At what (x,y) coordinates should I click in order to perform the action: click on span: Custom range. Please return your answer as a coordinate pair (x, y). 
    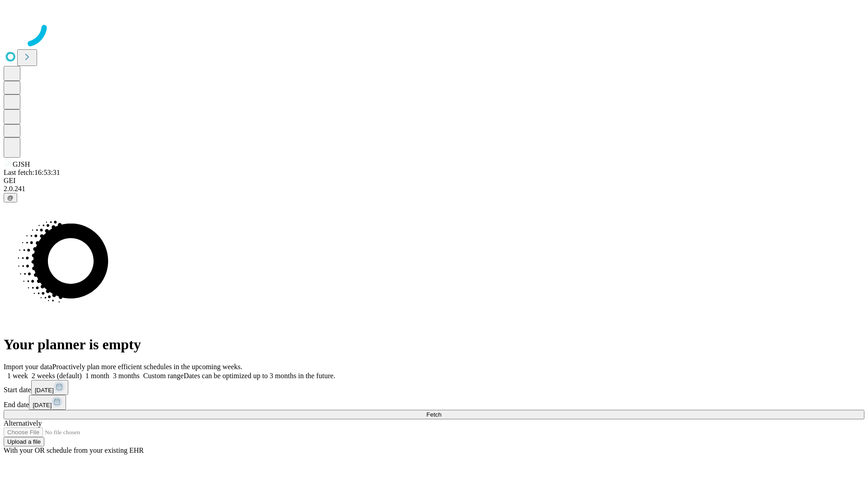
    Looking at the image, I should click on (163, 375).